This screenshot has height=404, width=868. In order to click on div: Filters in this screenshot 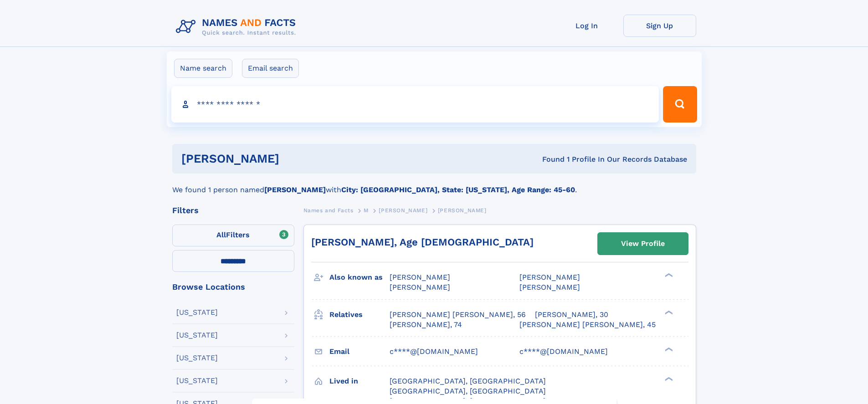, I will do `click(234, 210)`.